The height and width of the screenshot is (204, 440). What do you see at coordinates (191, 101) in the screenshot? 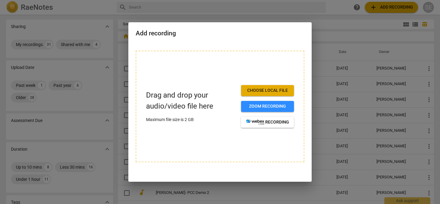
I see `p: Drag and drop your audio/video file here` at bounding box center [191, 101].